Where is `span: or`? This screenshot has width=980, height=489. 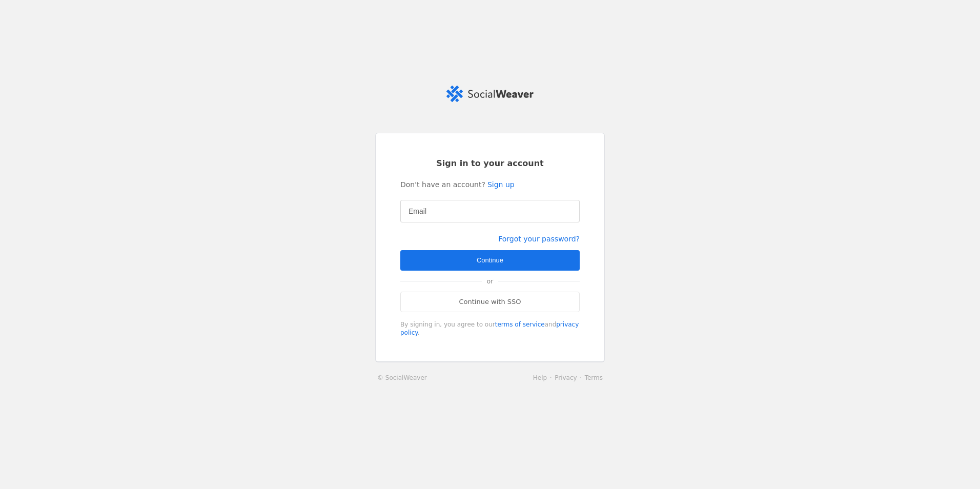 span: or is located at coordinates (490, 282).